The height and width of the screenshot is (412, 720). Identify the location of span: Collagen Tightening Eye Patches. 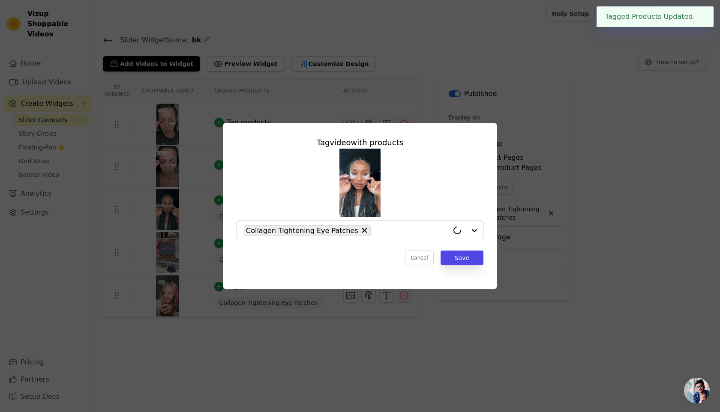
(302, 230).